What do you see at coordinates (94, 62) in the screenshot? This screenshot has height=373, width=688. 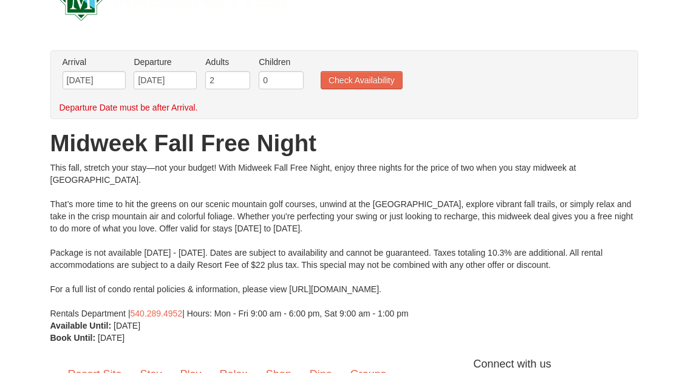 I see `label: Arrival` at bounding box center [94, 62].